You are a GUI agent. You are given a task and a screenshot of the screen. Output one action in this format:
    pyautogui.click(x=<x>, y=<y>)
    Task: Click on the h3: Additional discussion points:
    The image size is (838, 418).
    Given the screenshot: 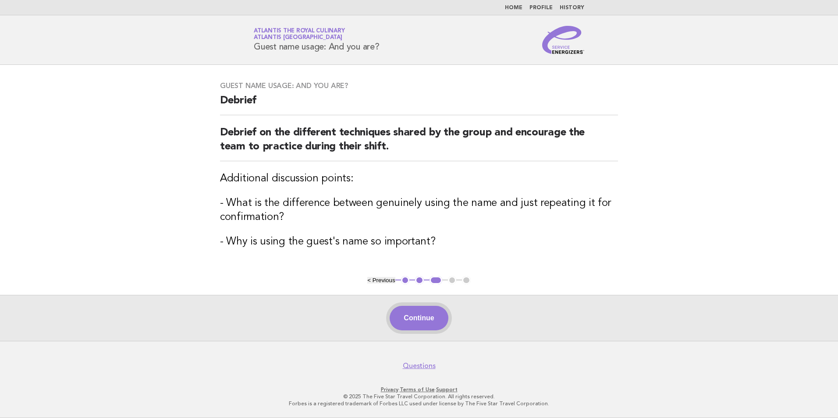 What is the action you would take?
    pyautogui.click(x=419, y=179)
    